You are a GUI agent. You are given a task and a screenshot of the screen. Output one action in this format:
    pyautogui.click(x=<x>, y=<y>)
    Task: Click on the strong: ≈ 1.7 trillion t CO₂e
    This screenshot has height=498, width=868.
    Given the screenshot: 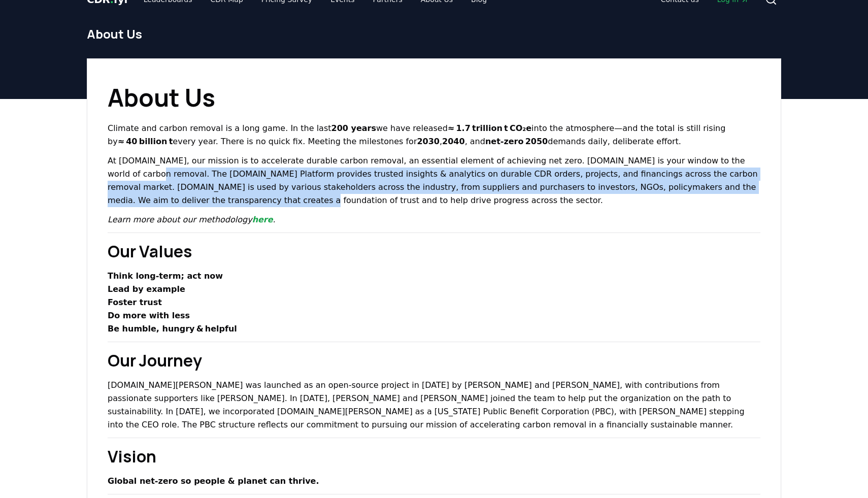 What is the action you would take?
    pyautogui.click(x=489, y=128)
    